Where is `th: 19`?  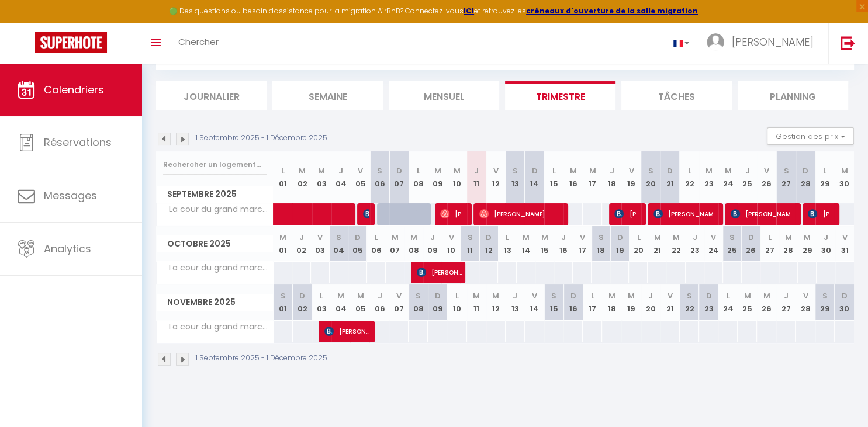
th: 19 is located at coordinates (619, 243).